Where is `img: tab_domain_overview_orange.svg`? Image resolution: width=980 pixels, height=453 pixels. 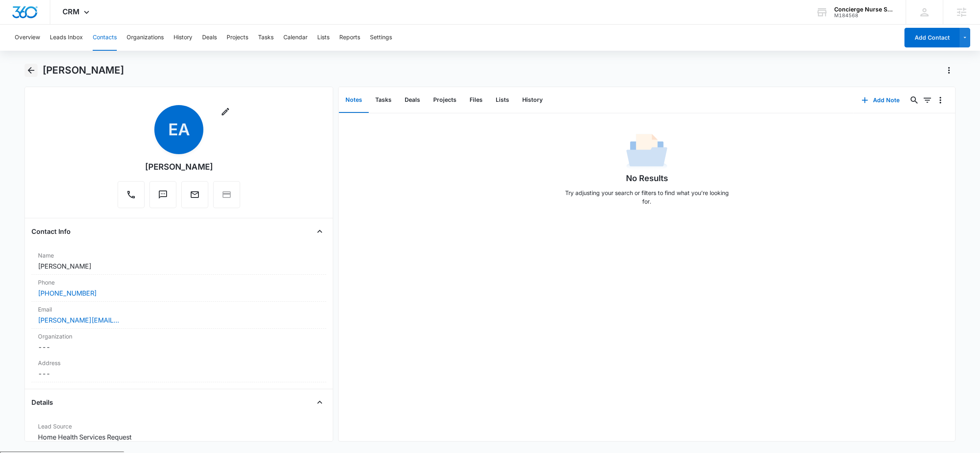
img: tab_domain_overview_orange.svg is located at coordinates (25, 51).